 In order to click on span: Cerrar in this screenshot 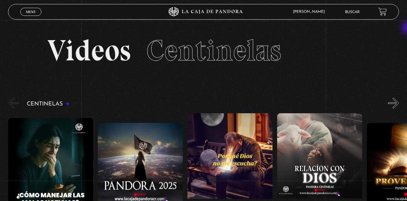, I will do `click(31, 17)`.